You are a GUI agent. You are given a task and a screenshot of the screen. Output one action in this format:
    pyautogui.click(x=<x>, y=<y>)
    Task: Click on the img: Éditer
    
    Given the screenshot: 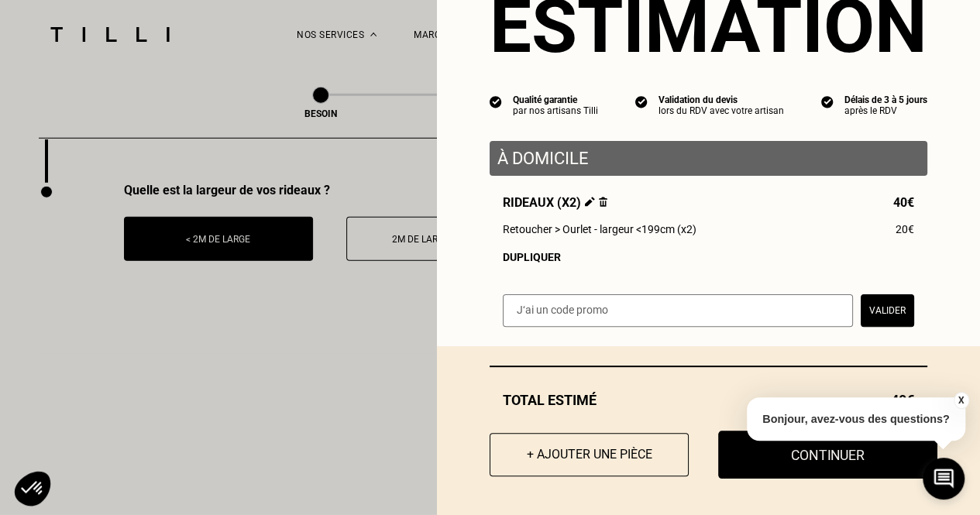 What is the action you would take?
    pyautogui.click(x=589, y=202)
    